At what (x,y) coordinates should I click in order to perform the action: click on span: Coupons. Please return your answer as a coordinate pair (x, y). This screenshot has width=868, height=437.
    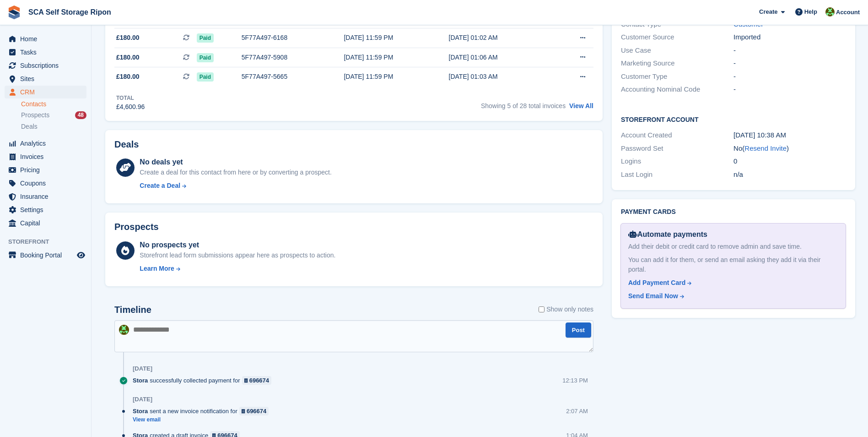
    Looking at the image, I should click on (48, 183).